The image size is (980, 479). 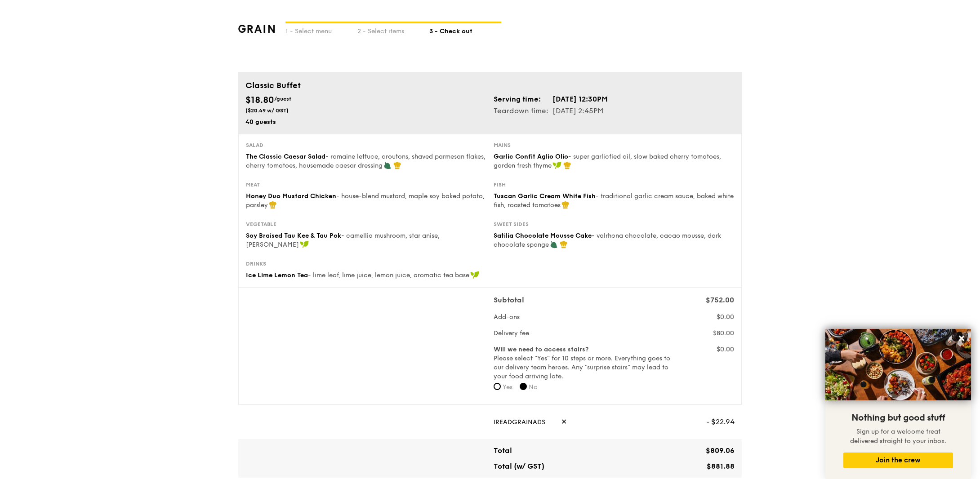 What do you see at coordinates (519, 466) in the screenshot?
I see `span: Total (w/ GST)` at bounding box center [519, 466].